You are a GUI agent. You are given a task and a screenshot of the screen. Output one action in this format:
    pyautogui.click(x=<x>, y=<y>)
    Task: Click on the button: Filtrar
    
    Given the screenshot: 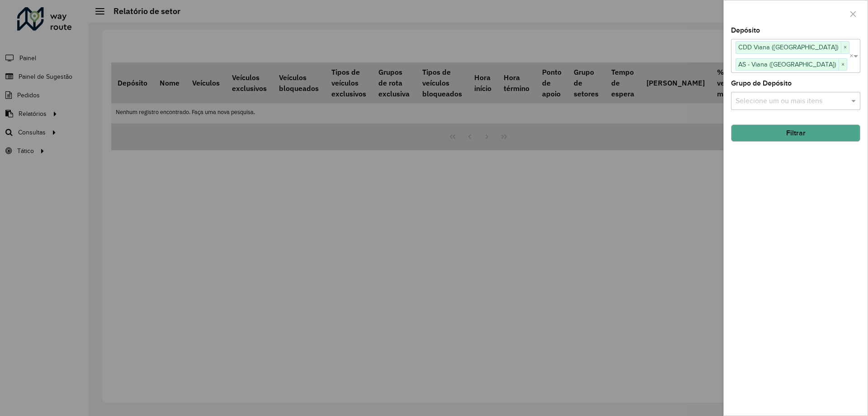 What is the action you would take?
    pyautogui.click(x=795, y=133)
    